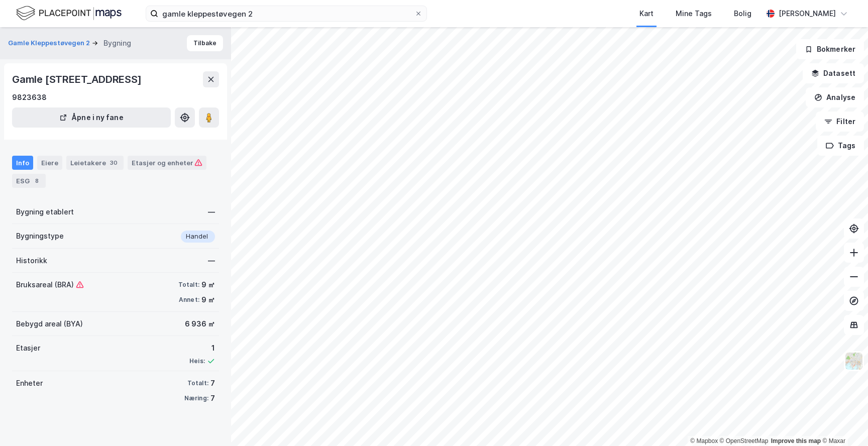 The height and width of the screenshot is (446, 868). I want to click on button: Tags, so click(840, 146).